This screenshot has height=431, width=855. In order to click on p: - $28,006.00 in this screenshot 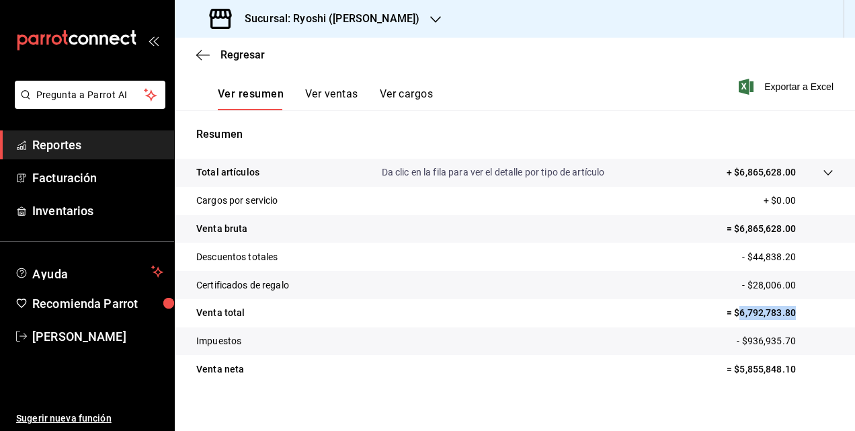, I will do `click(788, 285)`.